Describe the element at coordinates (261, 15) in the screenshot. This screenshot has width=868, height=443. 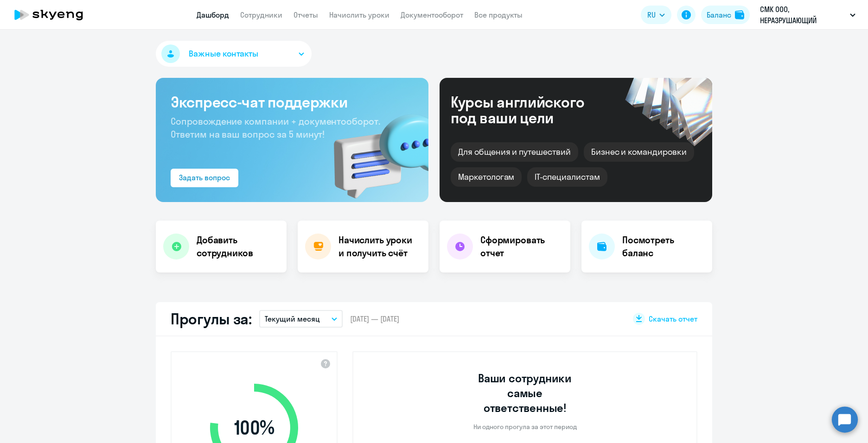
I see `a: Сотрудники` at that location.